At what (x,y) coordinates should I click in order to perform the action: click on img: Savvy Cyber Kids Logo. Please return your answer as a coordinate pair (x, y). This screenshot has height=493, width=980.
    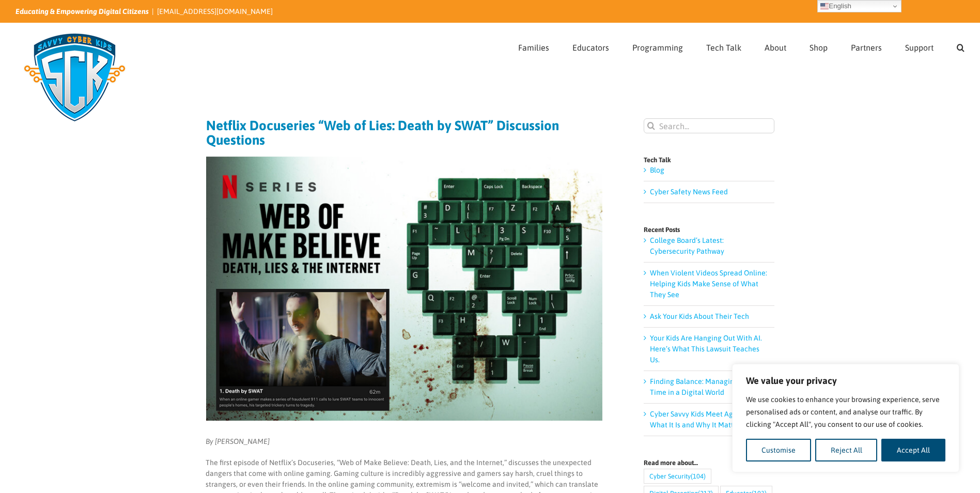
    Looking at the image, I should click on (74, 78).